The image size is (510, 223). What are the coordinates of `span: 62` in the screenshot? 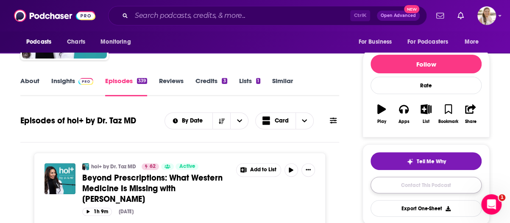 It's located at (153, 167).